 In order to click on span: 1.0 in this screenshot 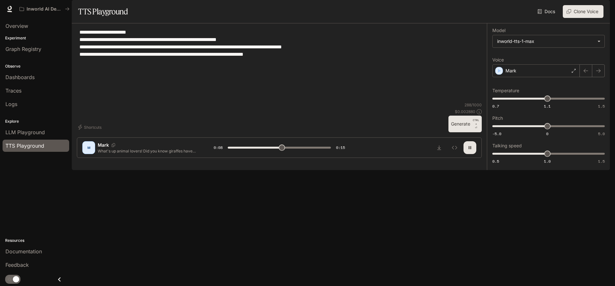, I will do `click(547, 161)`.